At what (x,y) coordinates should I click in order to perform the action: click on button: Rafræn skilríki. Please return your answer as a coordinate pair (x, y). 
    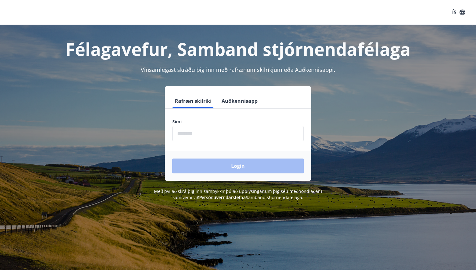
    Looking at the image, I should click on (193, 101).